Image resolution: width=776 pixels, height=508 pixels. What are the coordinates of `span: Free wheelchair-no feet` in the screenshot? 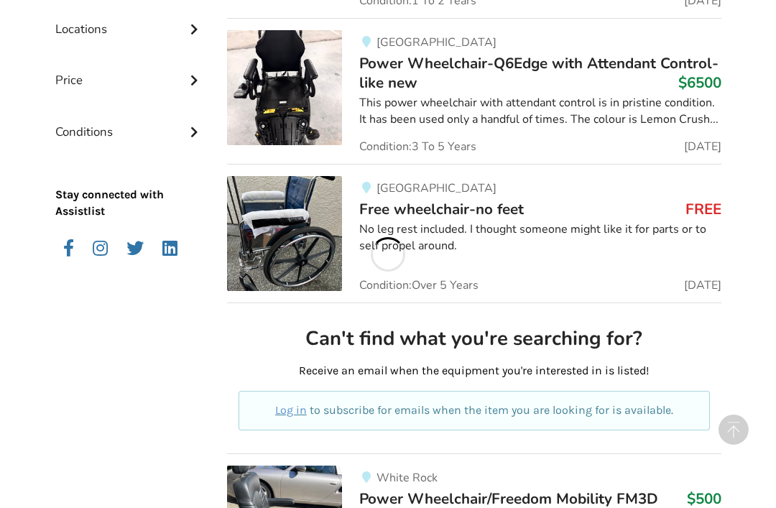 It's located at (441, 209).